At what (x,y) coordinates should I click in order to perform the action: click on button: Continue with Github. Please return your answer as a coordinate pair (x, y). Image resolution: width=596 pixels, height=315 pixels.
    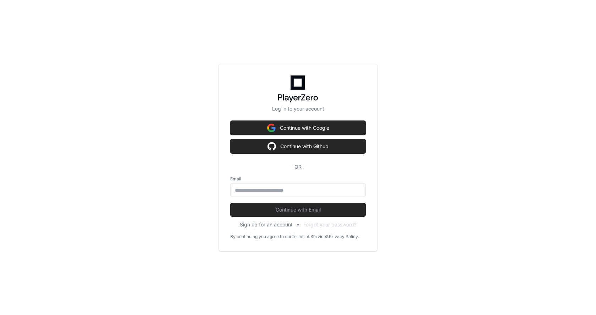
    Looking at the image, I should click on (298, 146).